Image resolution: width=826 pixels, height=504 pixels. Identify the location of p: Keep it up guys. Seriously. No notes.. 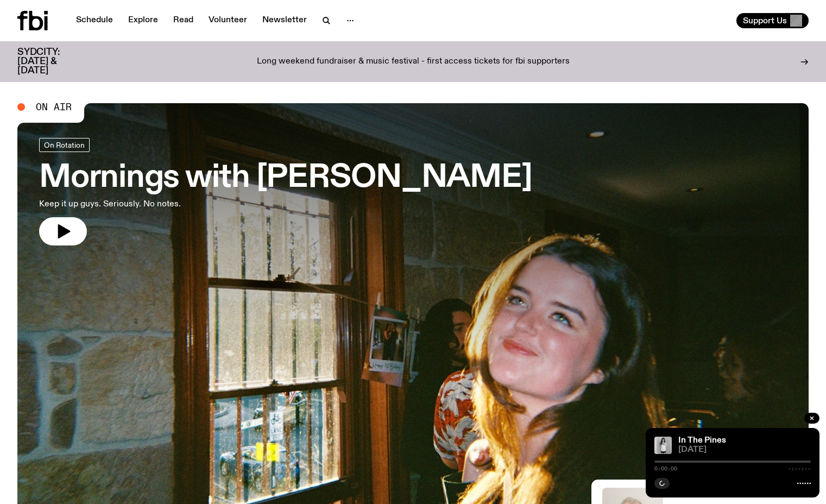
(178, 204).